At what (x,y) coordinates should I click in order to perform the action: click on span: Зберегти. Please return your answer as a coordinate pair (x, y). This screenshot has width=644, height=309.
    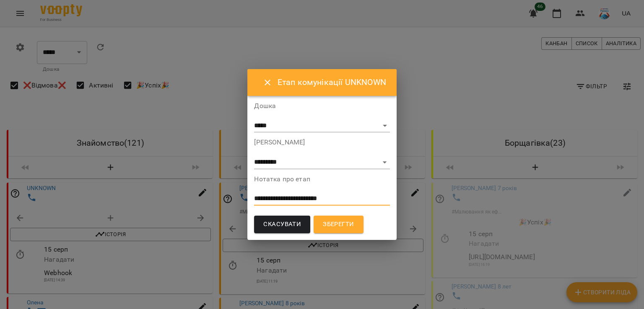
    Looking at the image, I should click on (338, 224).